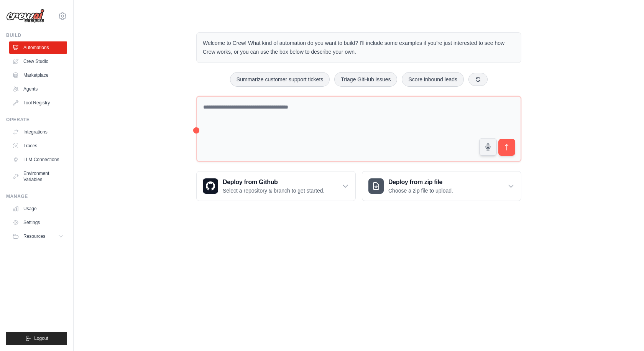 The height and width of the screenshot is (351, 644). Describe the element at coordinates (38, 223) in the screenshot. I see `a: Settings` at that location.